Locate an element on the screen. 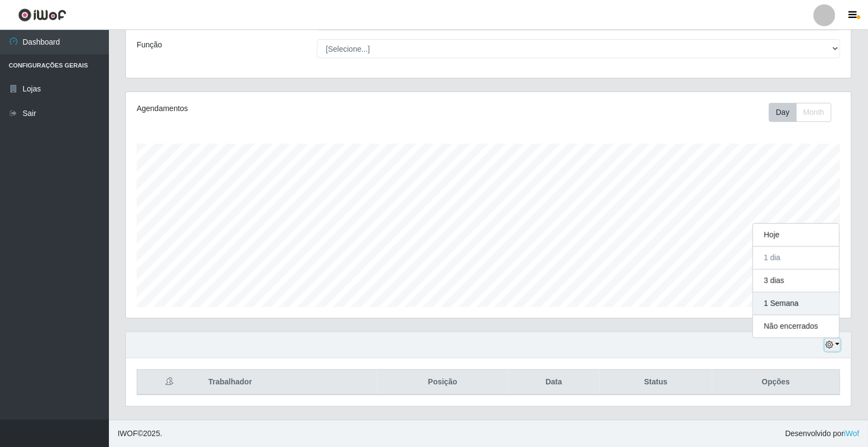 The width and height of the screenshot is (868, 447). th: Opções is located at coordinates (776, 382).